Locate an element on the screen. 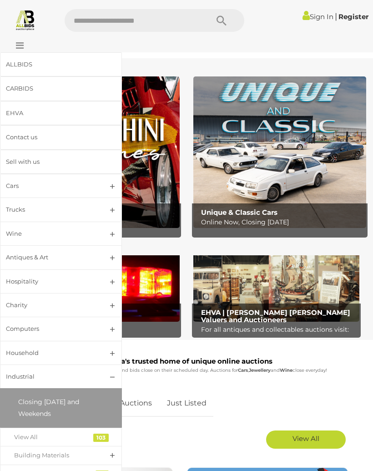 This screenshot has height=471, width=373. a: View All is located at coordinates (306, 439).